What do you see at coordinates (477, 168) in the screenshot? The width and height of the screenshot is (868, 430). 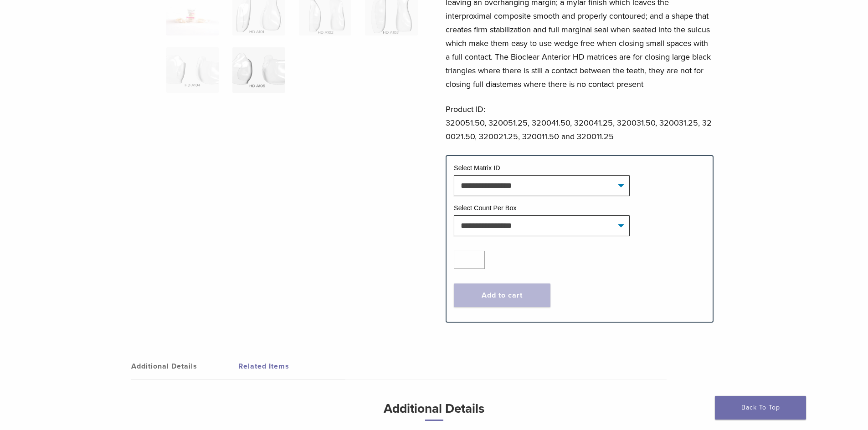 I see `label: Select Matrix ID` at bounding box center [477, 168].